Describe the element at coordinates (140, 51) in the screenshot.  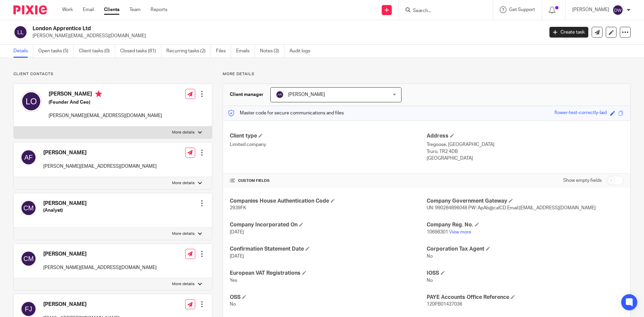
I see `a: Closed tasks (81)` at that location.